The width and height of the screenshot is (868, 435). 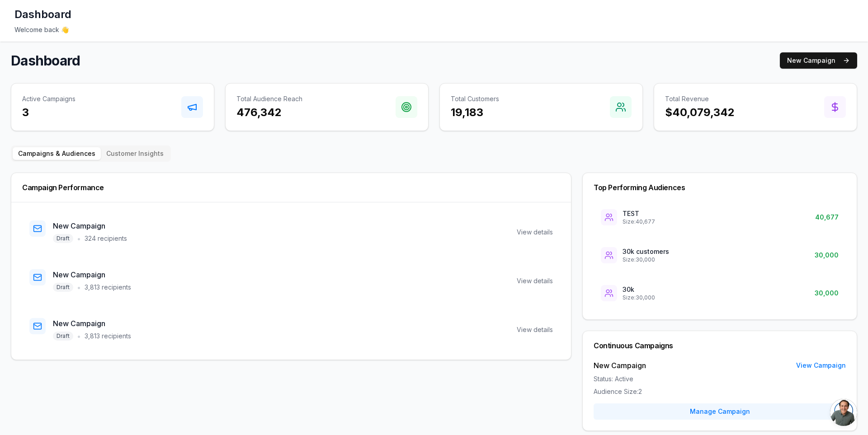 What do you see at coordinates (844, 412) in the screenshot?
I see `a: Open chat` at bounding box center [844, 412].